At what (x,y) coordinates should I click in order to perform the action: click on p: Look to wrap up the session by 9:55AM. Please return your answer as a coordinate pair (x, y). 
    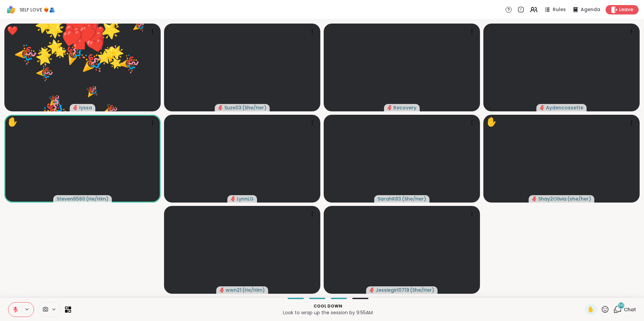
    Looking at the image, I should click on (327, 312).